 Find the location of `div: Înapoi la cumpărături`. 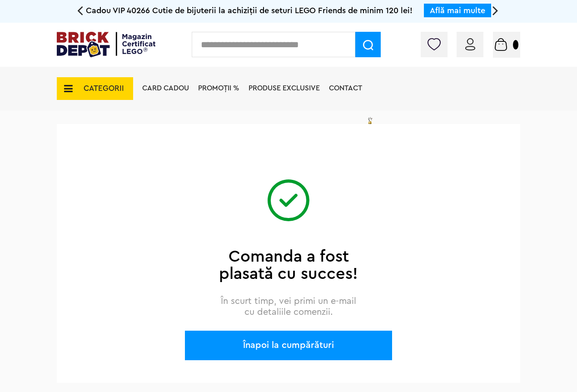

div: Înapoi la cumpărături is located at coordinates (288, 345).